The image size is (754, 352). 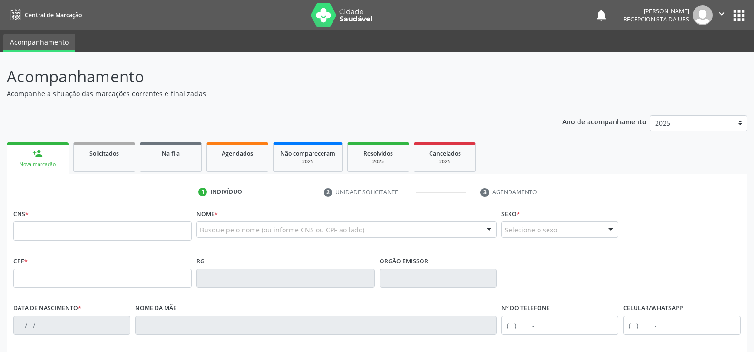 I want to click on span: Cancelados, so click(x=445, y=153).